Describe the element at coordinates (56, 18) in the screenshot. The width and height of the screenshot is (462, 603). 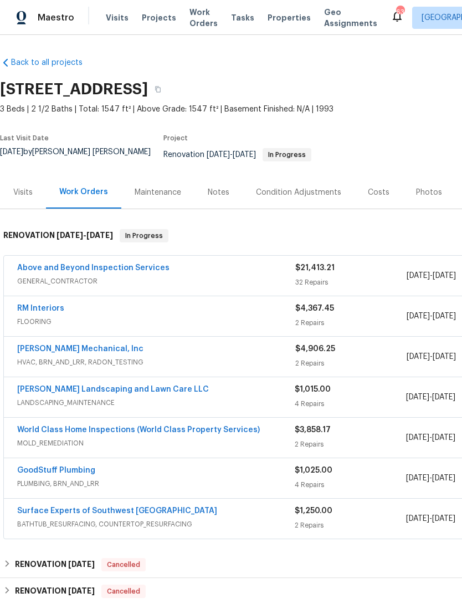
I see `span: Maestro` at that location.